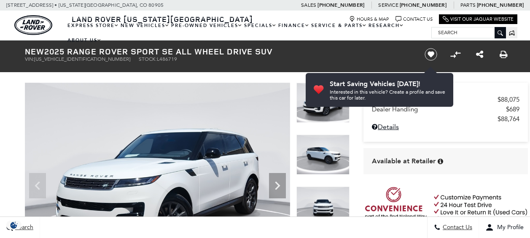 Image resolution: width=530 pixels, height=238 pixels. Describe the element at coordinates (445, 126) in the screenshot. I see `a: Details` at that location.